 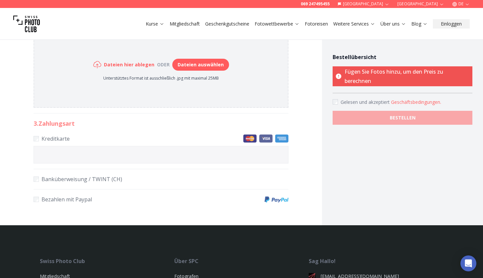 What do you see at coordinates (468, 264) in the screenshot?
I see `div: Open Intercom Messenger` at bounding box center [468, 264].